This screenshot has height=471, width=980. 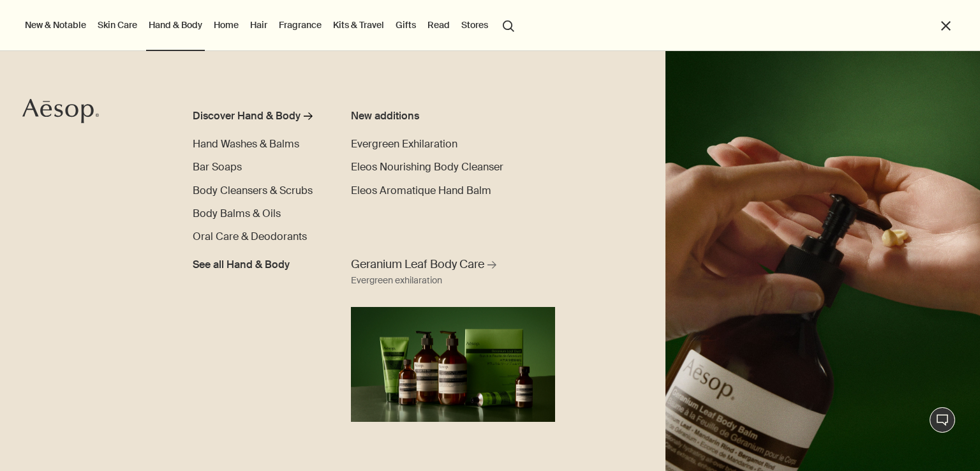 What do you see at coordinates (250, 237) in the screenshot?
I see `a: Oral Care & Deodorants` at bounding box center [250, 237].